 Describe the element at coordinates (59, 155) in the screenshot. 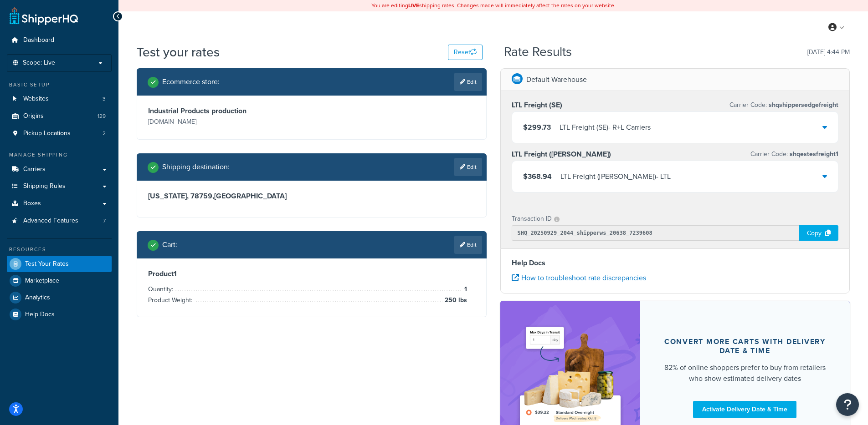

I see `div: Manage Shipping` at that location.